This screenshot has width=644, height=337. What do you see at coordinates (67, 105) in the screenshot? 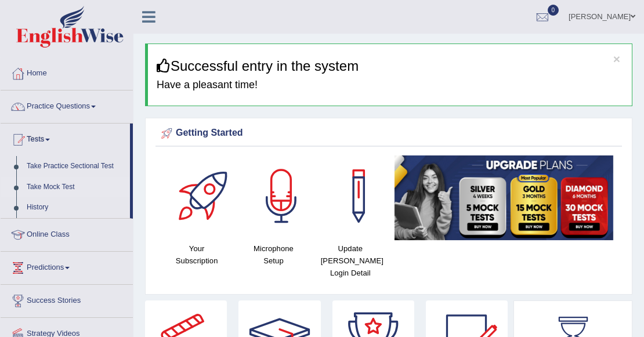
I see `a: Practice Questions` at bounding box center [67, 105].